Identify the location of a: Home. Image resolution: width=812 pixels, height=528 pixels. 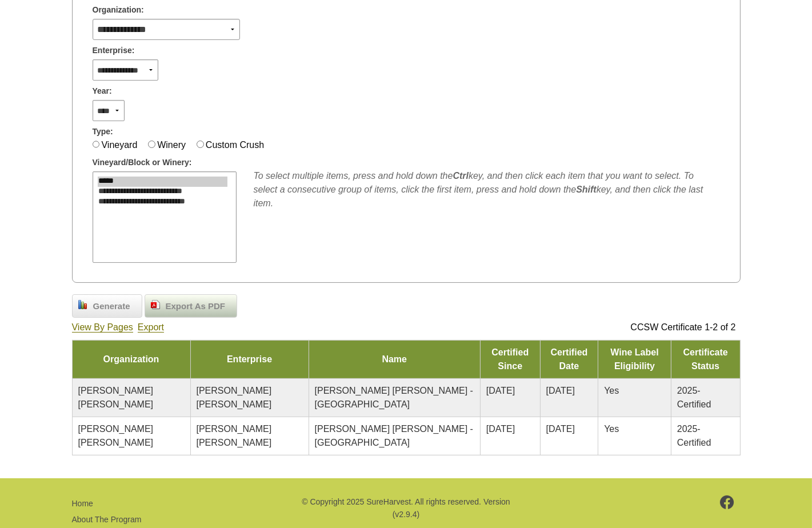
(82, 503).